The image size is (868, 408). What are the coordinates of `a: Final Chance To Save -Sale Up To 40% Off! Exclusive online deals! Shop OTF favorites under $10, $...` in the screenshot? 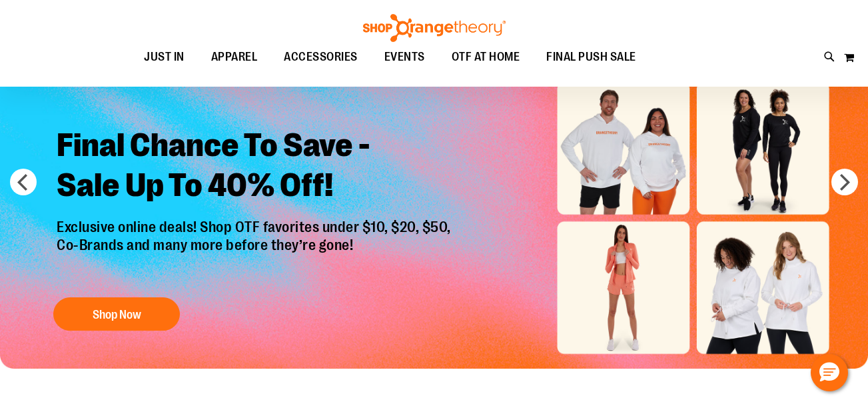 It's located at (255, 226).